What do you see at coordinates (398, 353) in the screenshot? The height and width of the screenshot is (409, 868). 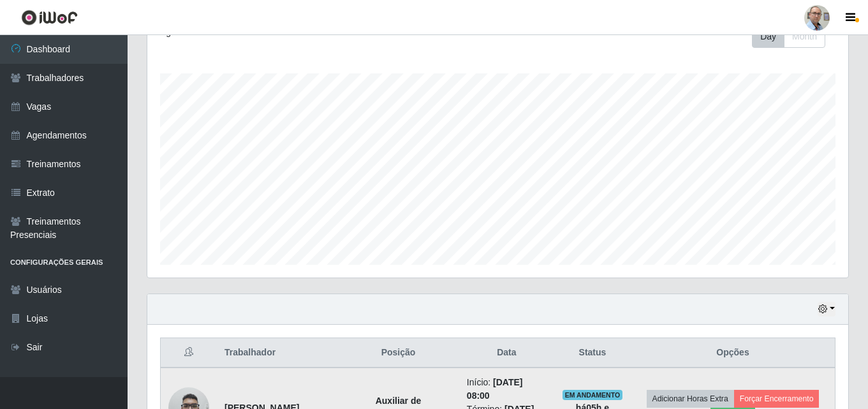 I see `th: Posição` at bounding box center [398, 353].